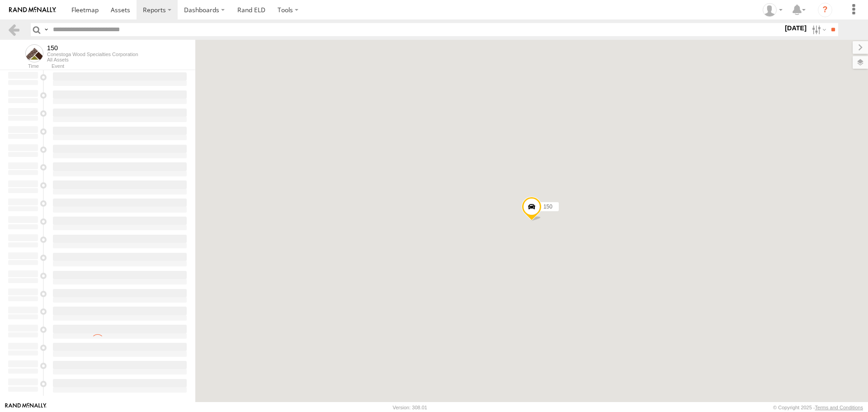 This screenshot has height=412, width=868. I want to click on div: Event, so click(123, 66).